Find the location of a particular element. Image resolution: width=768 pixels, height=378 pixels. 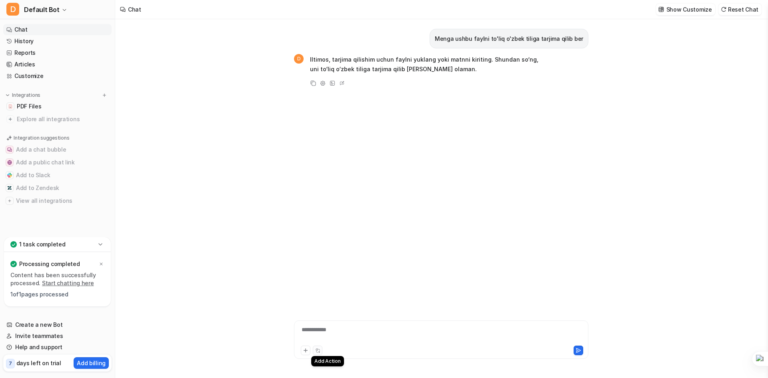

img: reset is located at coordinates (724, 9).